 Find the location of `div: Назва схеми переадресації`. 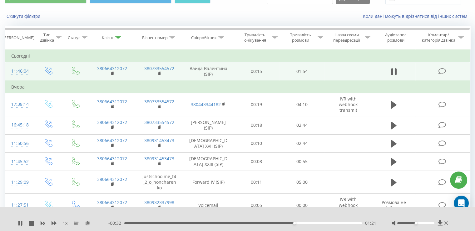

div: Назва схеми переадресації is located at coordinates (347, 38).